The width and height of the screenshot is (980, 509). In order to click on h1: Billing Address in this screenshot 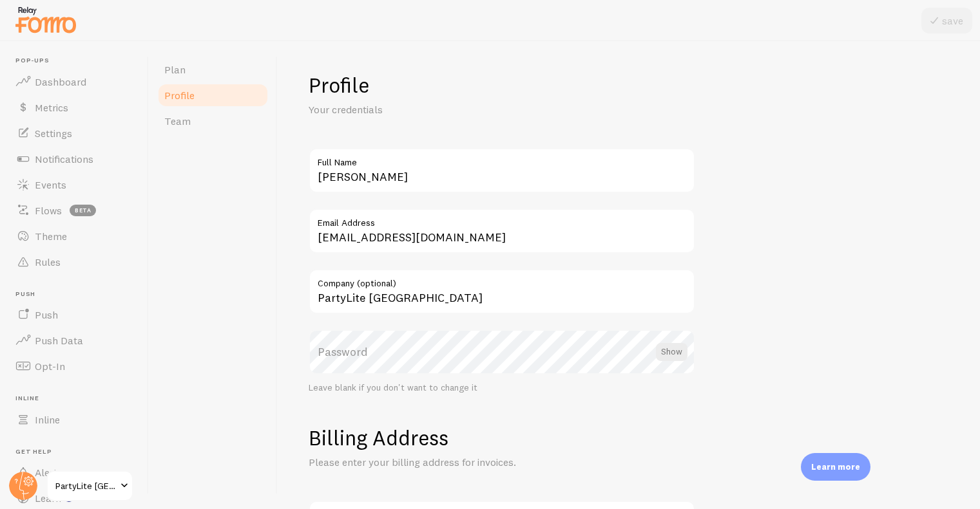, I will do `click(629, 438)`.